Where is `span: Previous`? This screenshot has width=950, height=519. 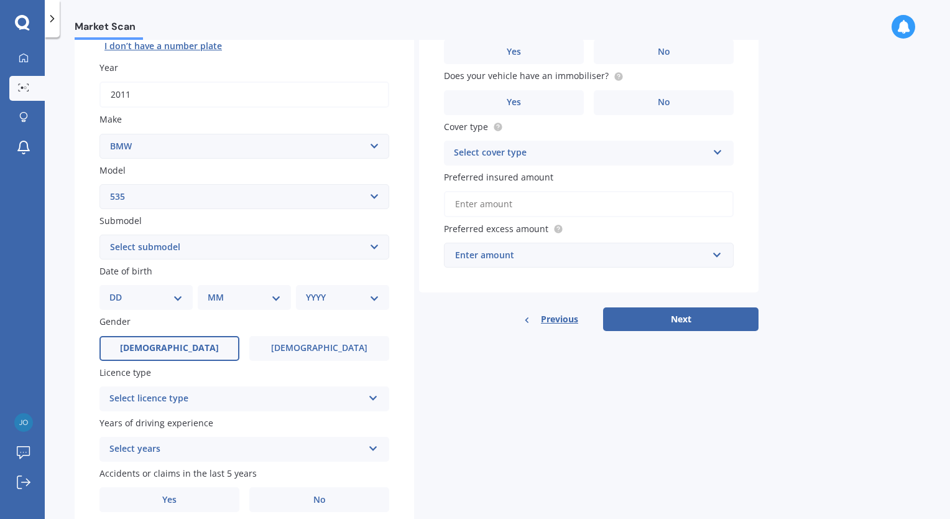
span: Previous is located at coordinates (560, 319).